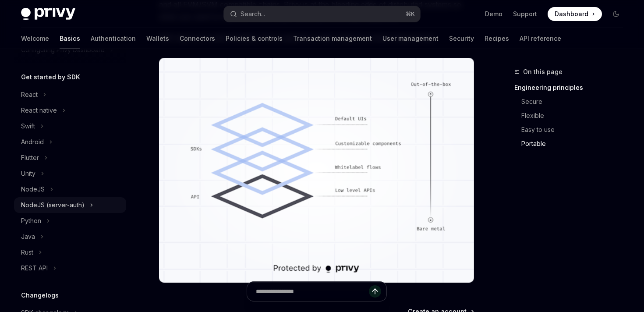 This screenshot has height=312, width=644. What do you see at coordinates (375, 292) in the screenshot?
I see `button: Send message` at bounding box center [375, 292].